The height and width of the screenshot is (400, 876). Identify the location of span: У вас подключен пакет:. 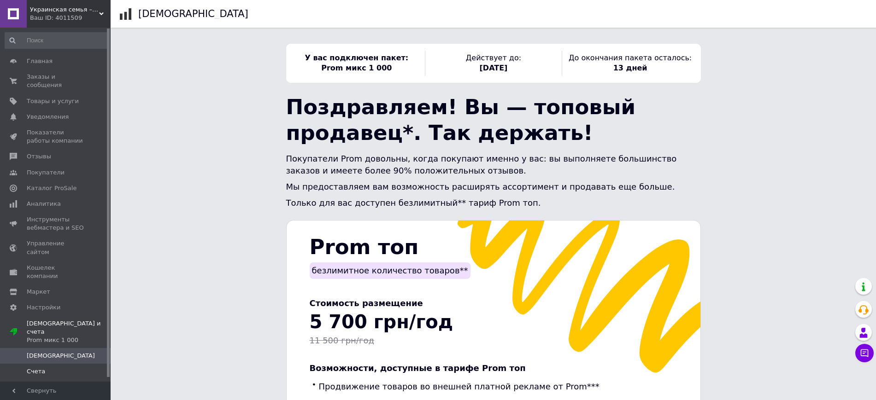
(356, 58).